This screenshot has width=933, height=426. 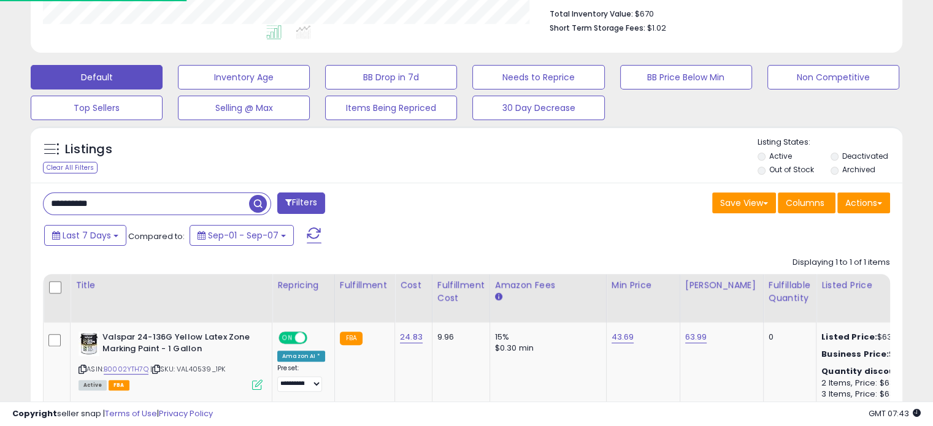 I want to click on span: Compared to:, so click(x=156, y=236).